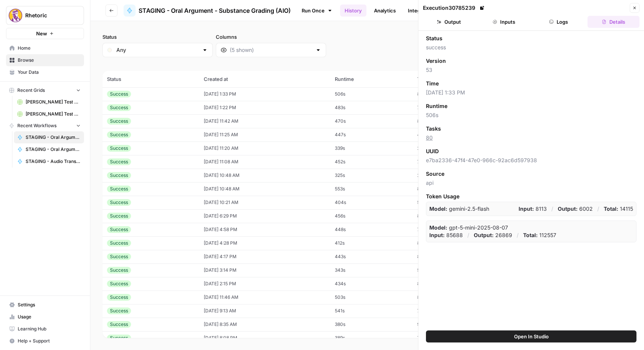 The image size is (644, 350). What do you see at coordinates (614, 22) in the screenshot?
I see `button: Details` at bounding box center [614, 22].